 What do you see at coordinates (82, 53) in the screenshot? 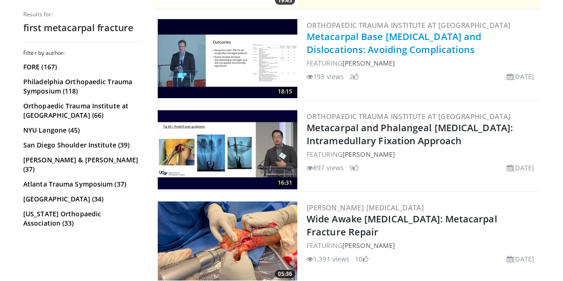
I see `h3: Filter by author:` at bounding box center [82, 53].